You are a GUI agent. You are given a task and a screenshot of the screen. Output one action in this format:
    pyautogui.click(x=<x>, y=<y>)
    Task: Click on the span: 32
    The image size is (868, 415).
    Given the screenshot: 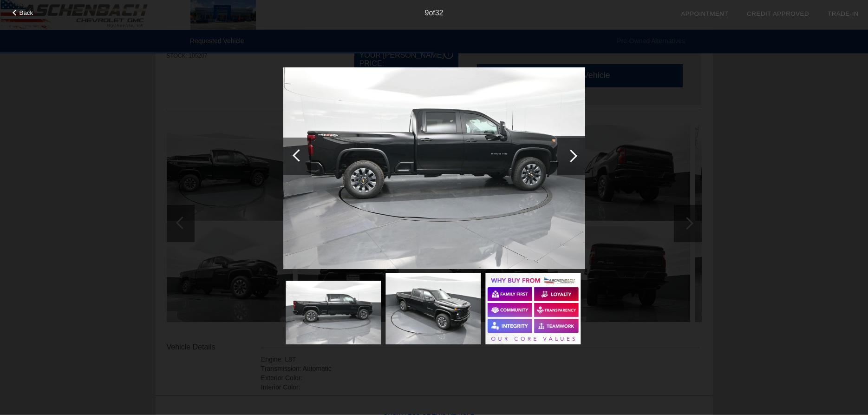 What is the action you would take?
    pyautogui.click(x=440, y=13)
    